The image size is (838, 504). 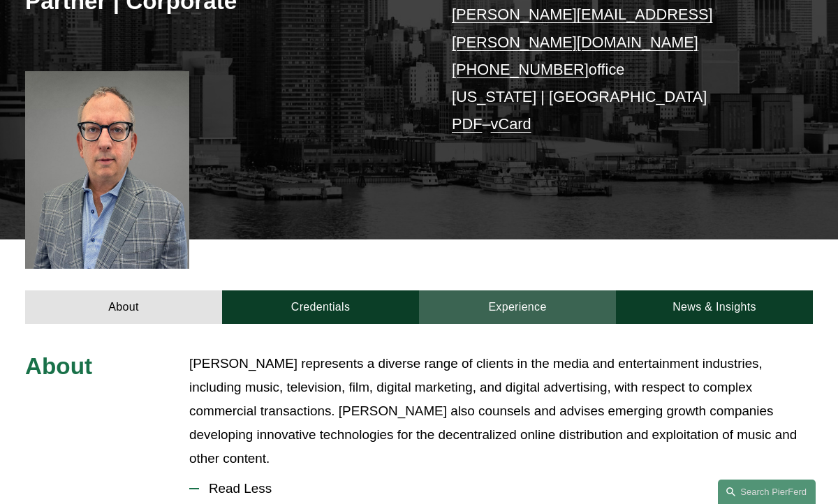 I want to click on a: PDF, so click(x=467, y=124).